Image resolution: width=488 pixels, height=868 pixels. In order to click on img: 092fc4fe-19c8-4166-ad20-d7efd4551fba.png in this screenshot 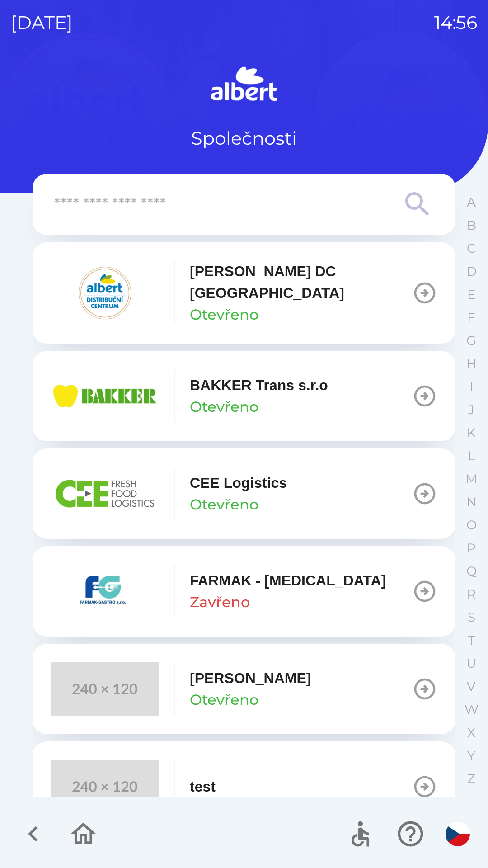, I will do `click(105, 293)`.